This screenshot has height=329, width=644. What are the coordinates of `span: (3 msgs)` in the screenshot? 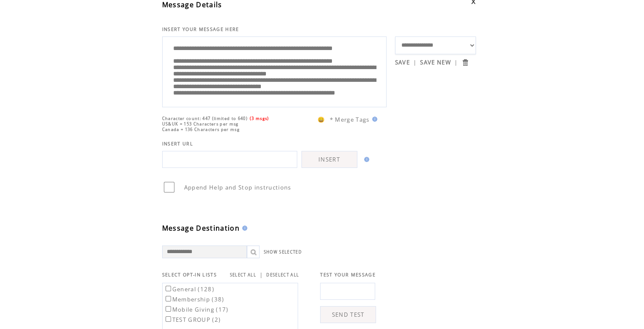 It's located at (260, 118).